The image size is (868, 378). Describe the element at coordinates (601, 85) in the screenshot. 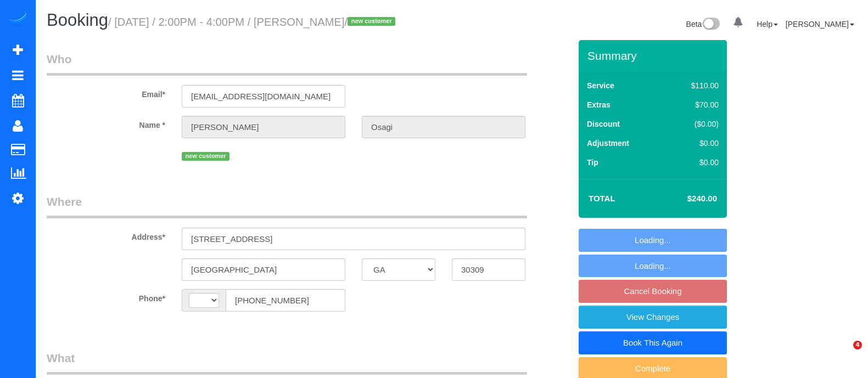

I see `label: Service` at that location.